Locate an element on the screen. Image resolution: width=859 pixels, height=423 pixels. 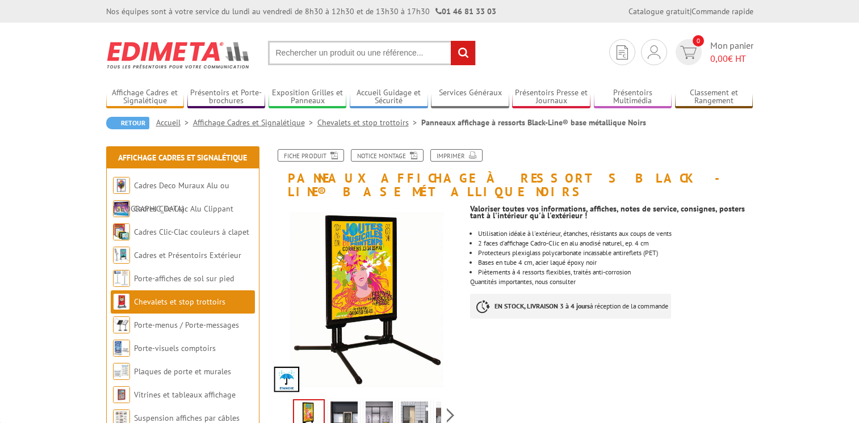
a: Retour is located at coordinates (128, 123).